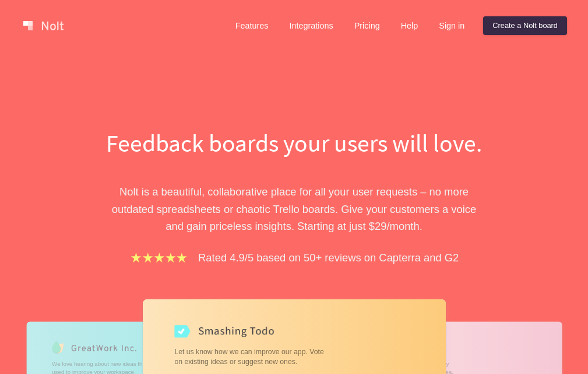  What do you see at coordinates (410, 26) in the screenshot?
I see `a: Help` at bounding box center [410, 26].